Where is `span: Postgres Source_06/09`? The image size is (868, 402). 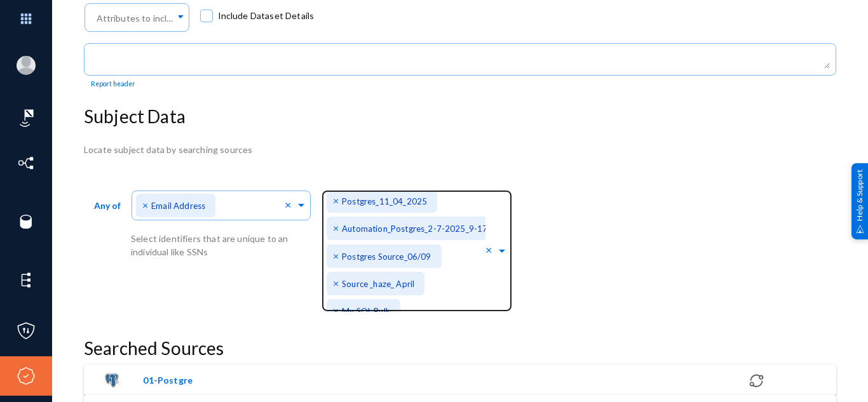 span: Postgres Source_06/09 is located at coordinates (386, 256).